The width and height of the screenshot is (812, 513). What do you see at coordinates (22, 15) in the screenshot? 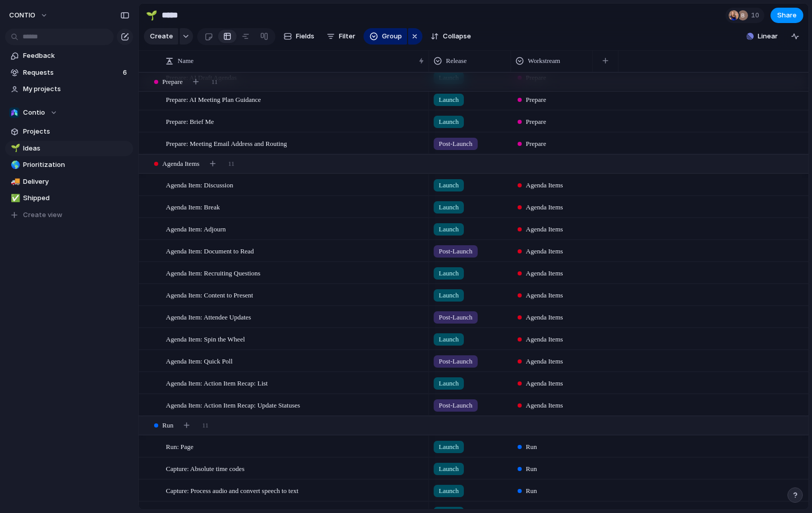
I see `span: CONTIO` at bounding box center [22, 15].